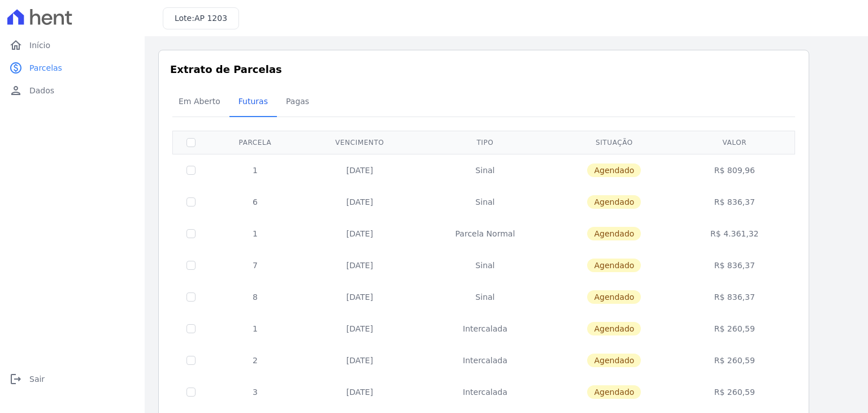 The image size is (868, 413). I want to click on span: Início, so click(39, 45).